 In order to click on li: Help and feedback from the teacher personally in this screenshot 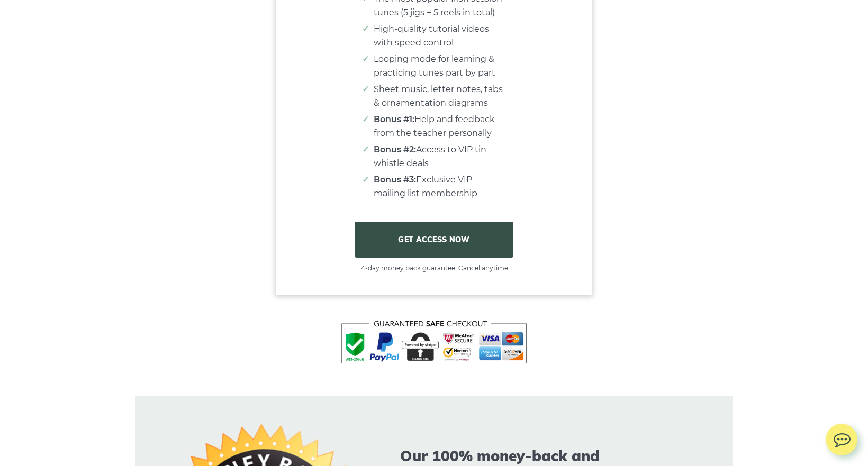, I will do `click(439, 126)`.